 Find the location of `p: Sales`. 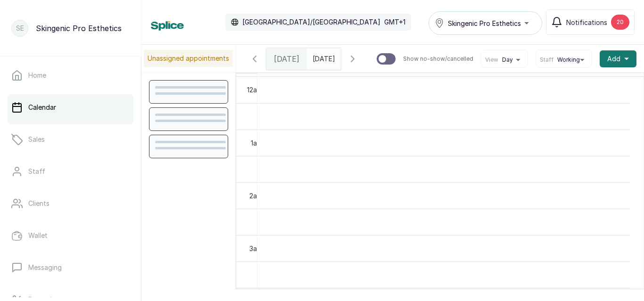

p: Sales is located at coordinates (36, 140).